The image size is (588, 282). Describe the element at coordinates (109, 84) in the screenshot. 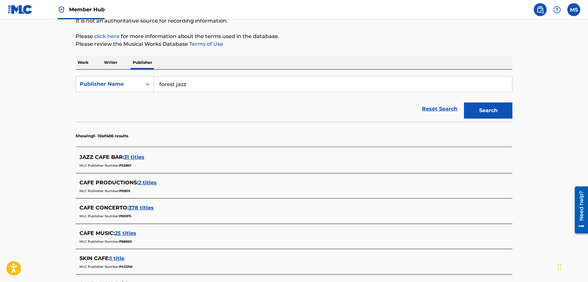

I see `div: Publisher Name` at that location.